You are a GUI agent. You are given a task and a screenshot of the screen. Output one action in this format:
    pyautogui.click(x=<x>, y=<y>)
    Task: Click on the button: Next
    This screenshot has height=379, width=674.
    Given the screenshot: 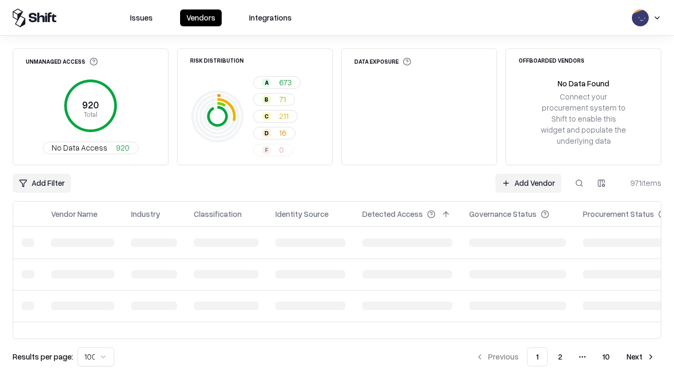 What is the action you would take?
    pyautogui.click(x=641, y=357)
    